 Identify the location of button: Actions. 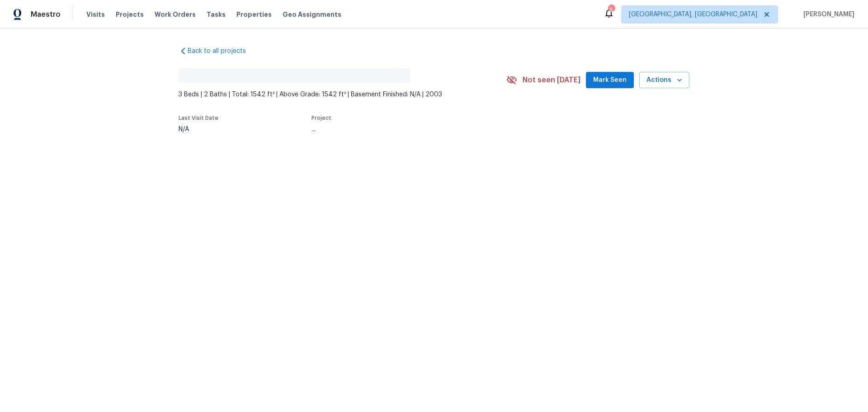
(664, 80).